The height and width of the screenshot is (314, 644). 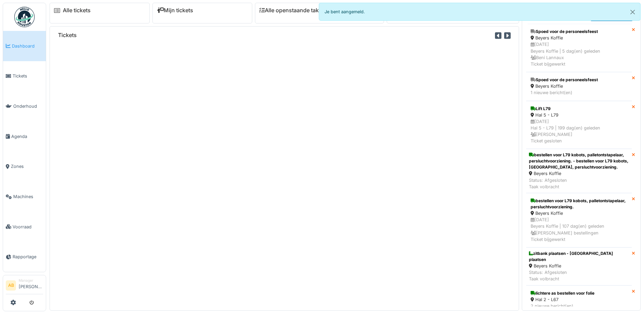 I want to click on a: lichtere as bestellen voor folie Hal 2 - L67 2 nieuwe bericht(en), so click(x=579, y=300).